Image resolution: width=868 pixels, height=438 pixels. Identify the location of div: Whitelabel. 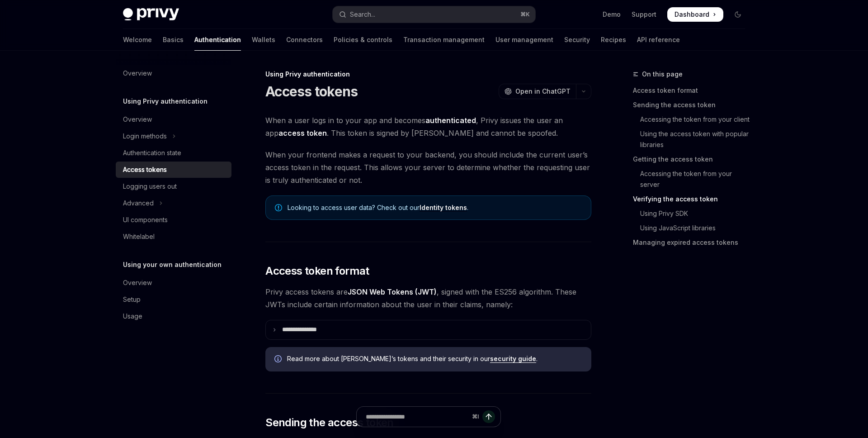
(139, 237).